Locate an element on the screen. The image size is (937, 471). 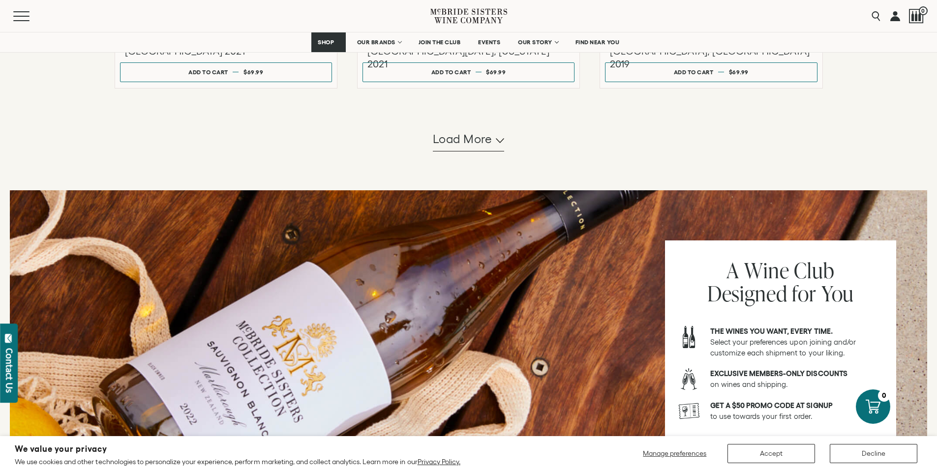
span: Designed is located at coordinates (748, 293).